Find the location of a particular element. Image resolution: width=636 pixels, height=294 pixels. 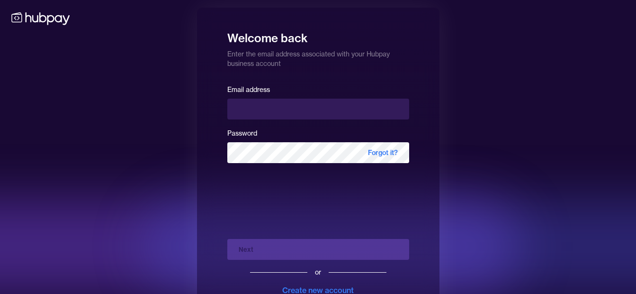

label: Password is located at coordinates (242, 133).